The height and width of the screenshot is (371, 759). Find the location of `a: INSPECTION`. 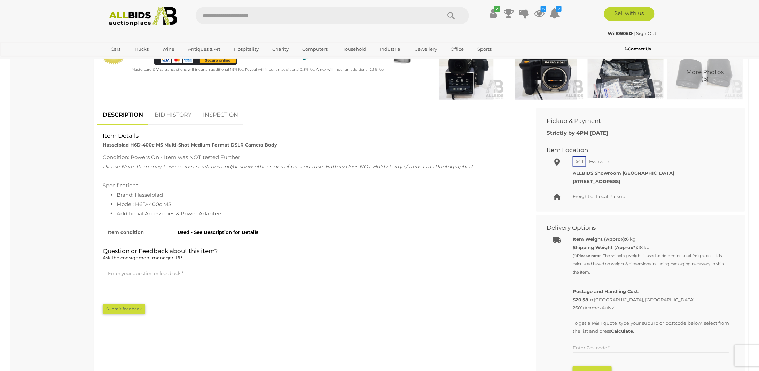

a: INSPECTION is located at coordinates (220, 115).